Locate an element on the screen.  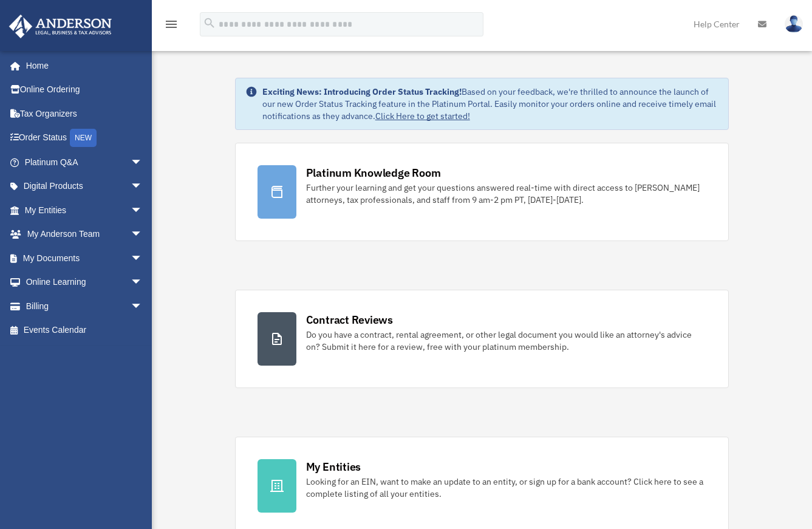
div: Platinum Knowledge Room is located at coordinates (374, 172).